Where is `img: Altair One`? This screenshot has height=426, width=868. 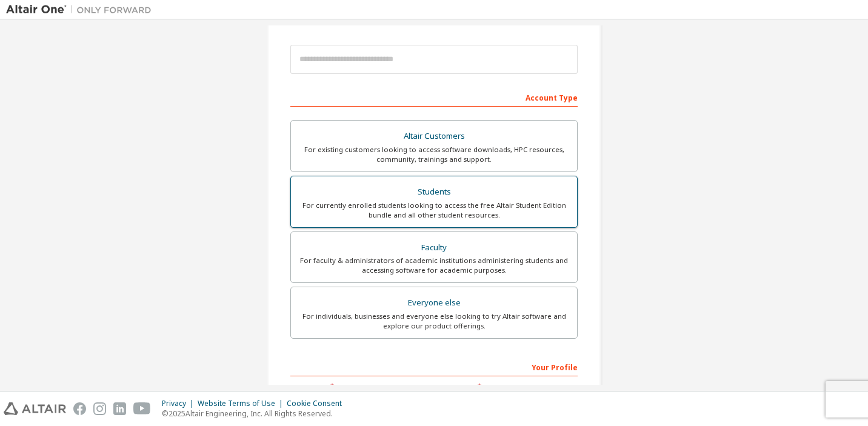
img: Altair One is located at coordinates (82, 10).